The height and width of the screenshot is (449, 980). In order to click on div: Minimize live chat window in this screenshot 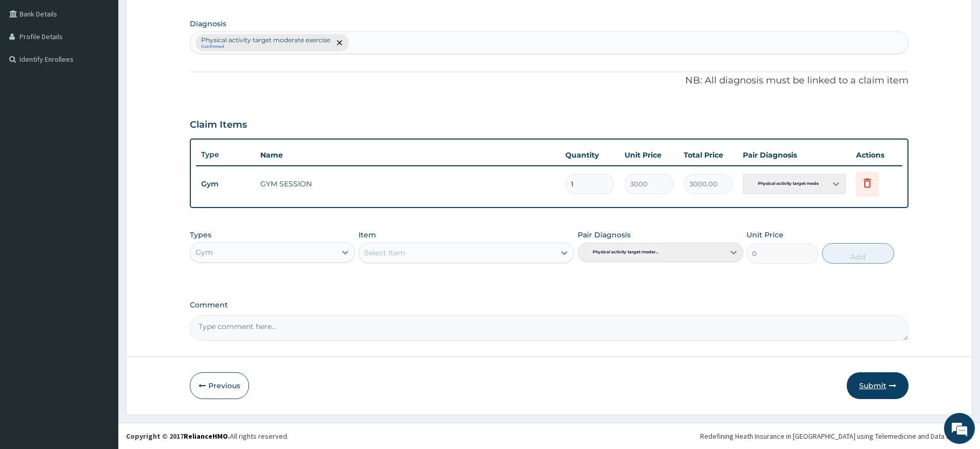, I will do `click(181, 17)`.